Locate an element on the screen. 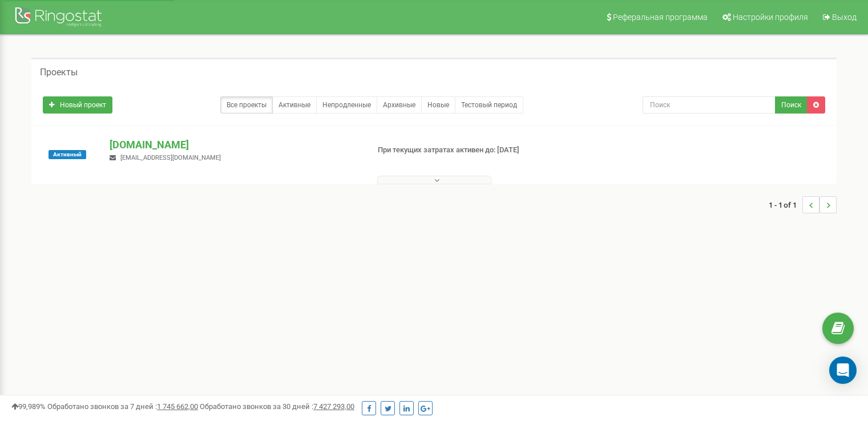 The height and width of the screenshot is (421, 868). span: Реферальная программа is located at coordinates (660, 17).